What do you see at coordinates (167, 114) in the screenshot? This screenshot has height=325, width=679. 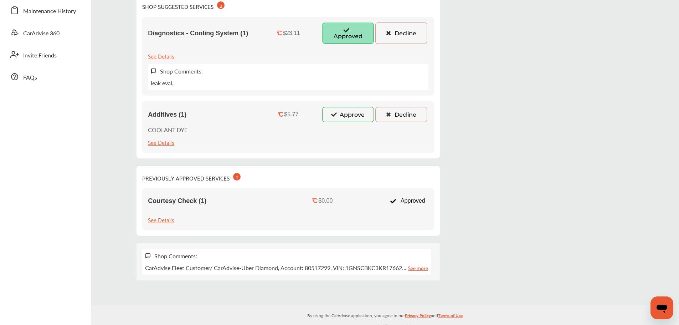 I see `span: Additives (1)` at bounding box center [167, 114].